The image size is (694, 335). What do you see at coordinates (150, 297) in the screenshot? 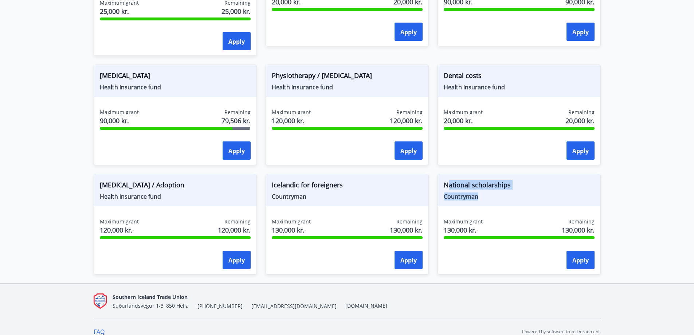
I see `font: Southern Iceland Trade Union` at bounding box center [150, 297].